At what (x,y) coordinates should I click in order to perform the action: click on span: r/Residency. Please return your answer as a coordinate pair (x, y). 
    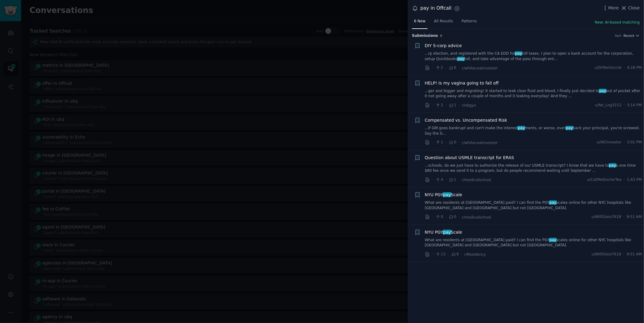
    Looking at the image, I should click on (475, 255).